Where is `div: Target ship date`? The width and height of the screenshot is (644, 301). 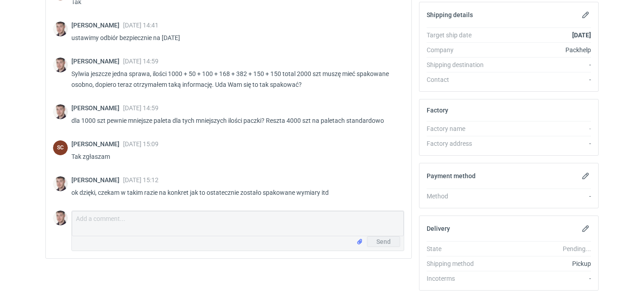
div: Target ship date is located at coordinates (460, 35).